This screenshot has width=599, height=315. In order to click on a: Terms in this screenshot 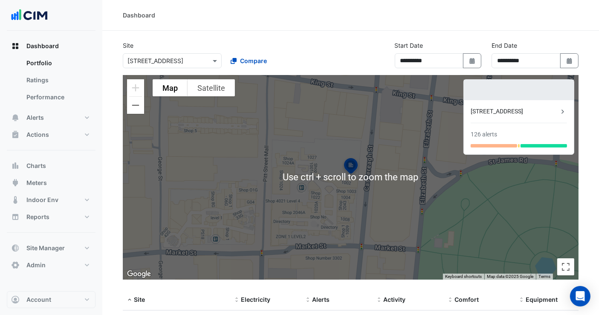, I will do `click(544, 276)`.